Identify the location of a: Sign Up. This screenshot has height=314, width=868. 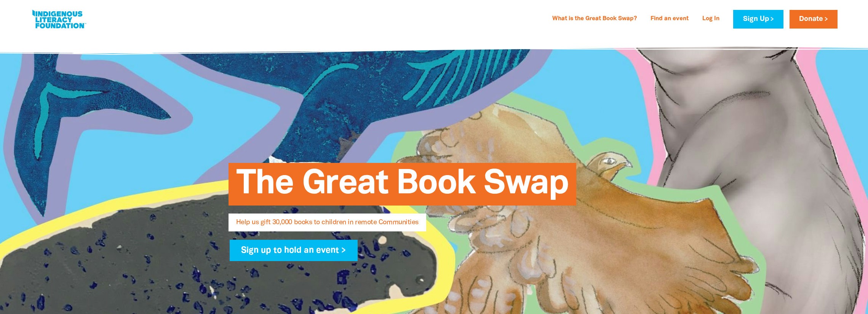
(758, 19).